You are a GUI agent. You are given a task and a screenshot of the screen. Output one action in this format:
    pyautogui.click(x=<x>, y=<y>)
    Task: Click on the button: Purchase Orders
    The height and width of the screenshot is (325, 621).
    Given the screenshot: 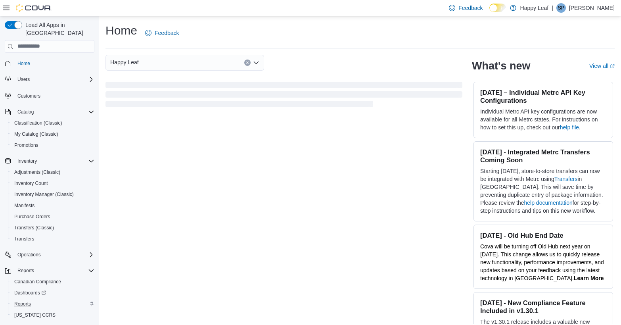 What is the action you would take?
    pyautogui.click(x=53, y=217)
    